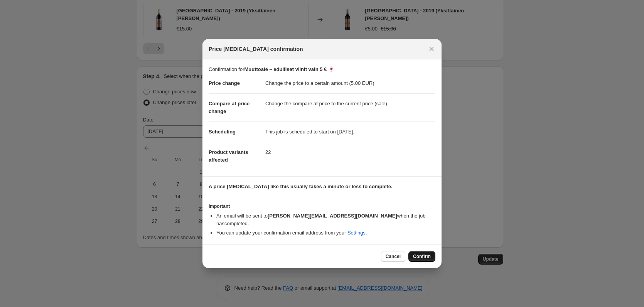 The image size is (644, 307). Describe the element at coordinates (322, 69) in the screenshot. I see `p: Confirmation for` at that location.